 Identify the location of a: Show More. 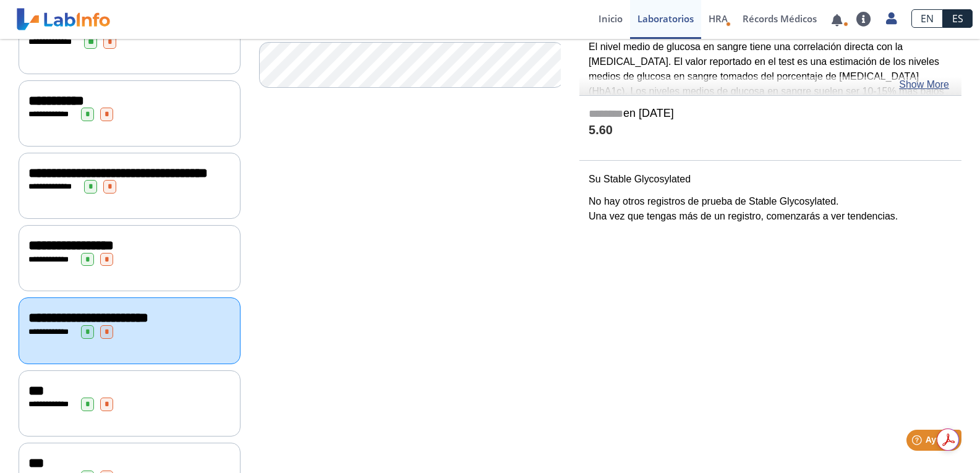
(923, 85).